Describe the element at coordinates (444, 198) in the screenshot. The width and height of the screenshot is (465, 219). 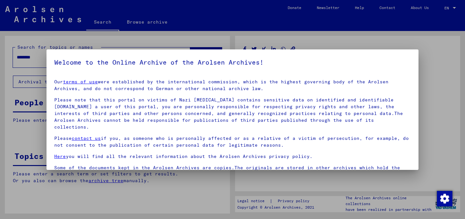
I see `img: Change consent` at that location.